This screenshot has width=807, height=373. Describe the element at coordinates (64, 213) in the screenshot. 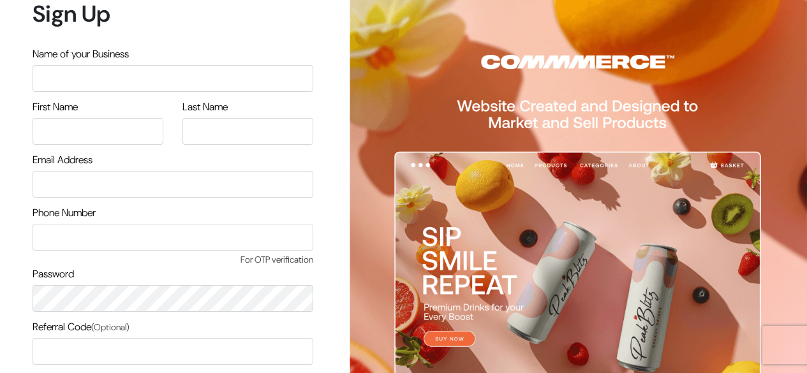

I see `label: Phone Number` at that location.